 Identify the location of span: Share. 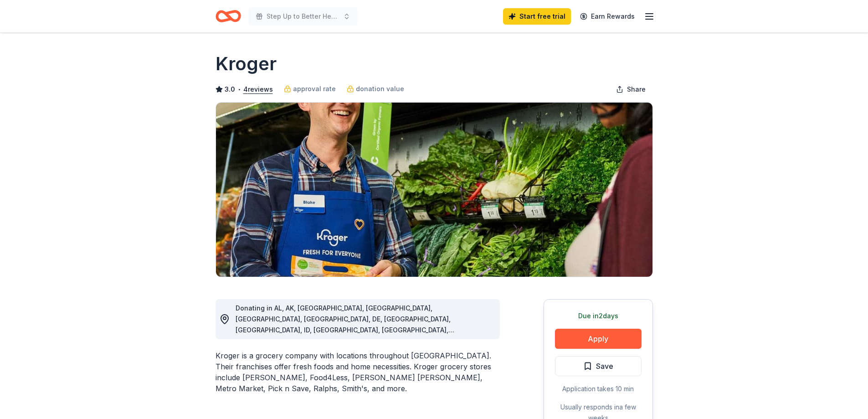
(636, 89).